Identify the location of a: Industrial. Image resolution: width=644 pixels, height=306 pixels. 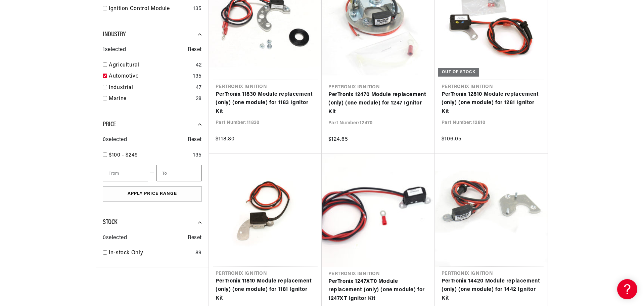
(151, 88).